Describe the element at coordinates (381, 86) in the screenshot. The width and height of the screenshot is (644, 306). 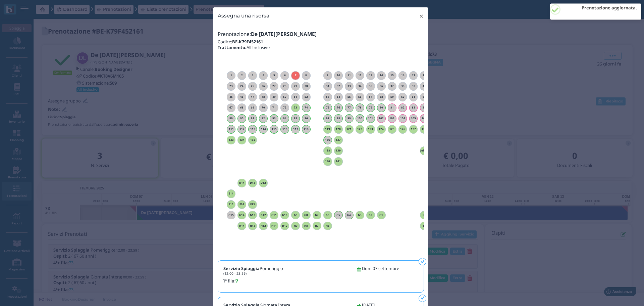
I see `h6: 36` at that location.